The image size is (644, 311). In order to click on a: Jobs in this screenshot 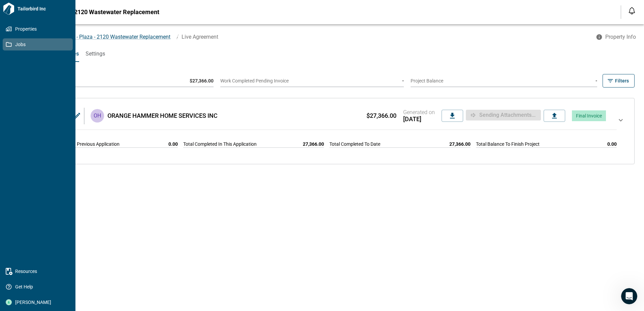, I will do `click(37, 45)`.